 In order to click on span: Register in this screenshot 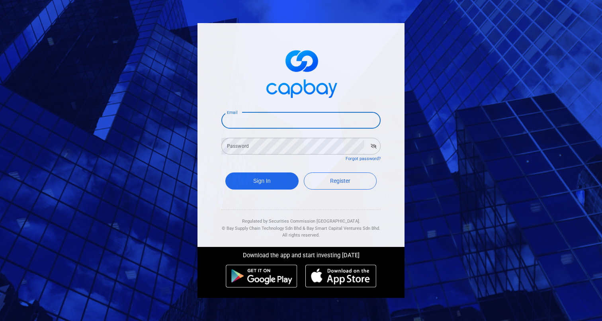, I will do `click(340, 181)`.